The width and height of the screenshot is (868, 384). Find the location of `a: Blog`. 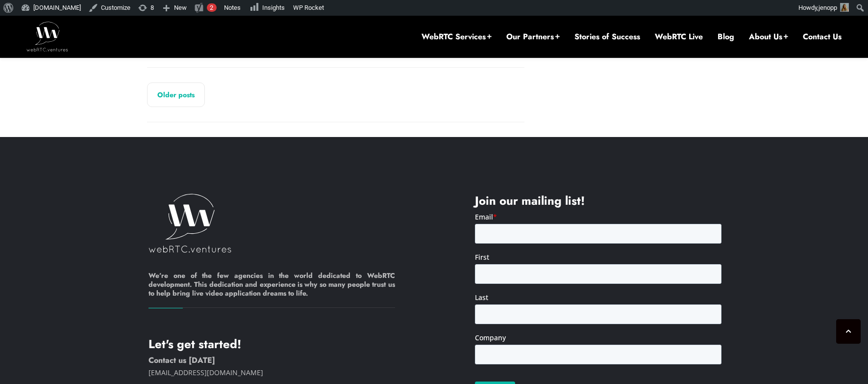

a: Blog is located at coordinates (726, 37).